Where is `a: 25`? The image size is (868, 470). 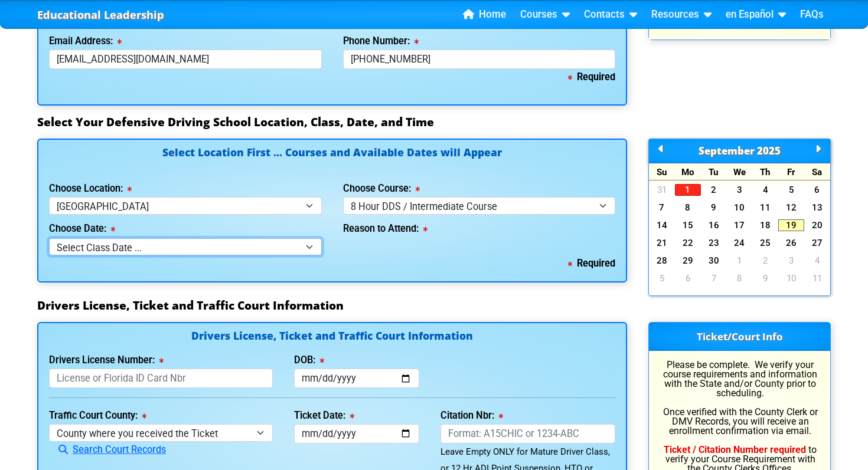
a: 25 is located at coordinates (765, 243).